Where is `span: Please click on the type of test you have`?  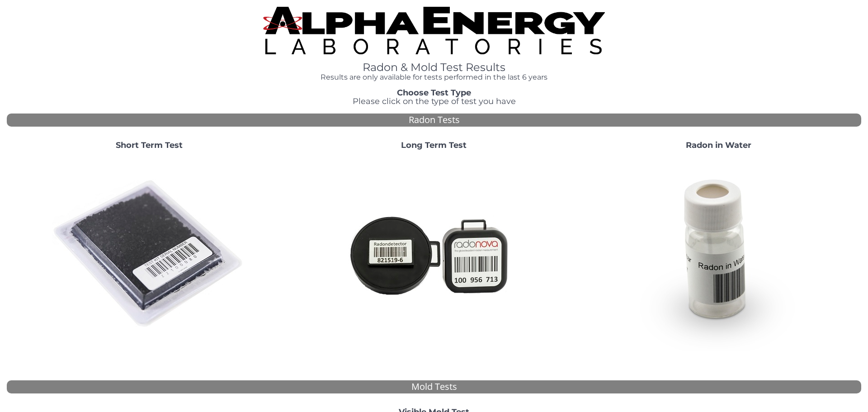
span: Please click on the type of test you have is located at coordinates (434, 102).